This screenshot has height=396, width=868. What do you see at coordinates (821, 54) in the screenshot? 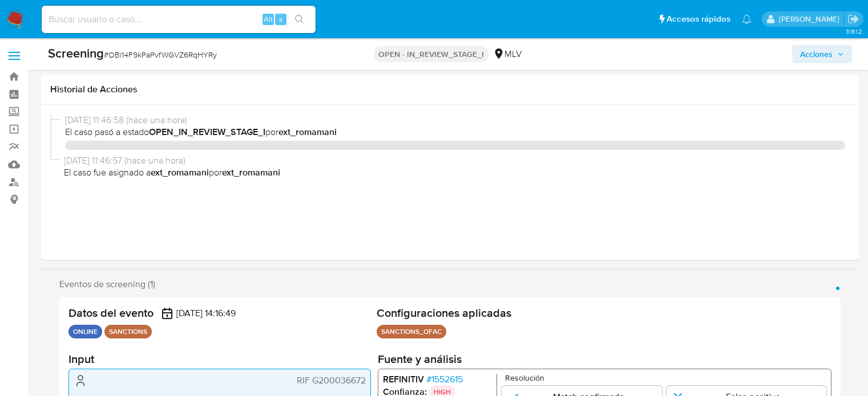
I see `button: Acciones` at bounding box center [821, 54].